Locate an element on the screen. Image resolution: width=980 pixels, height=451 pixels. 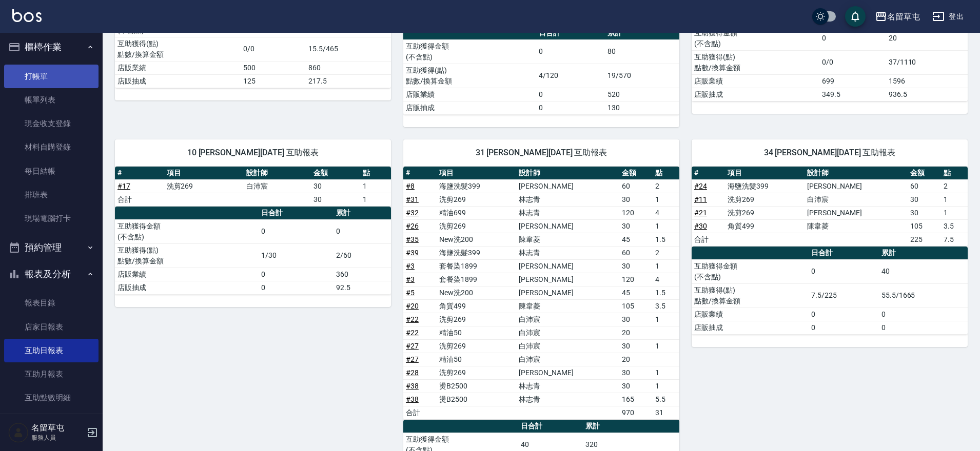
td: 精油50 is located at coordinates (477, 333).